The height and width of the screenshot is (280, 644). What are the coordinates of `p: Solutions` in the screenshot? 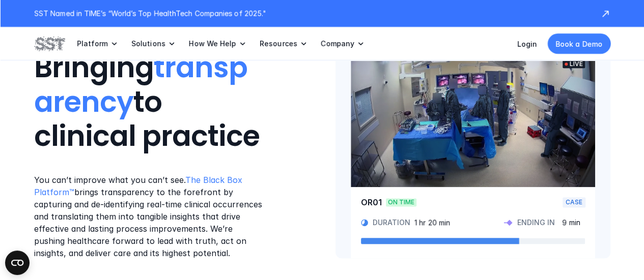 It's located at (148, 44).